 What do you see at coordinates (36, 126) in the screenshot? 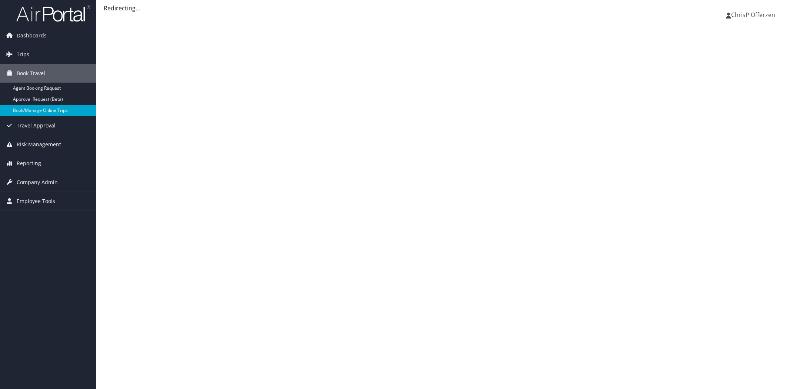
I see `span: Travel Approval` at bounding box center [36, 126].